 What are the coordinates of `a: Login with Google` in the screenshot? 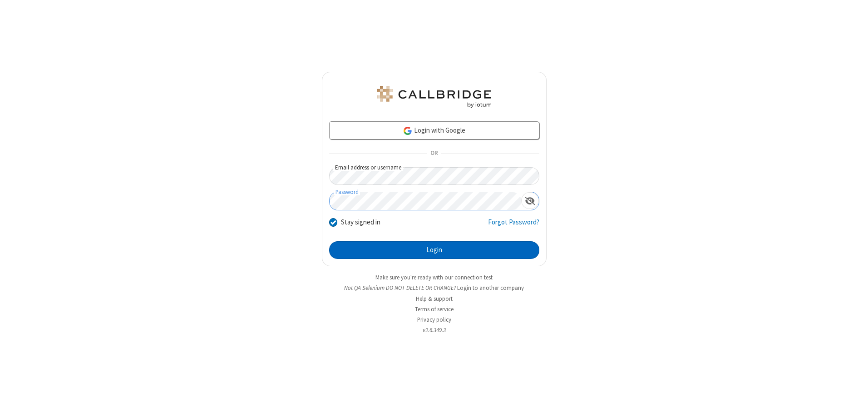 It's located at (434, 130).